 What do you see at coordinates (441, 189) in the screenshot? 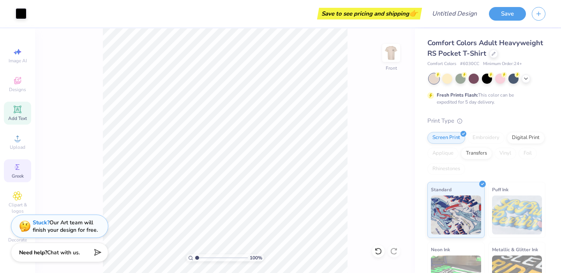
I see `span: Standard` at bounding box center [441, 189].